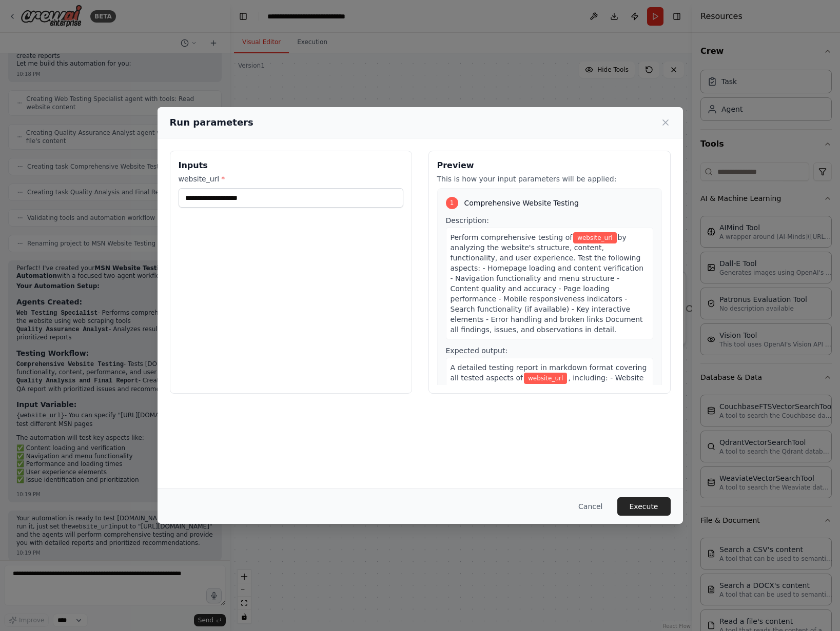 The height and width of the screenshot is (631, 840). What do you see at coordinates (291, 179) in the screenshot?
I see `label: website_url` at bounding box center [291, 179].